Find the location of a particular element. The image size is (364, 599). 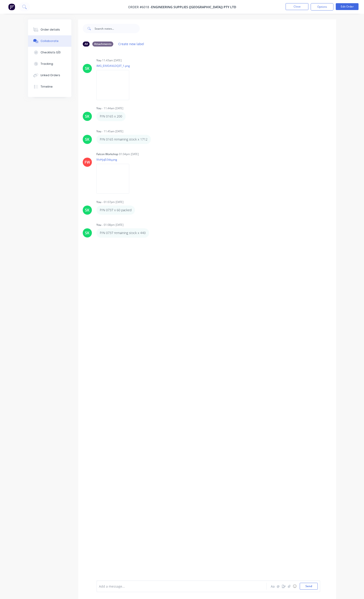

p: P/N 0737 x 60 packed is located at coordinates (116, 210).